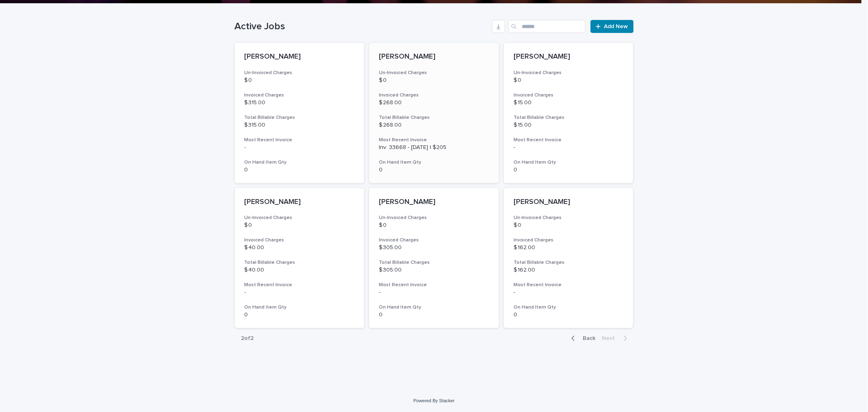  What do you see at coordinates (611, 338) in the screenshot?
I see `span: Next` at bounding box center [611, 338].